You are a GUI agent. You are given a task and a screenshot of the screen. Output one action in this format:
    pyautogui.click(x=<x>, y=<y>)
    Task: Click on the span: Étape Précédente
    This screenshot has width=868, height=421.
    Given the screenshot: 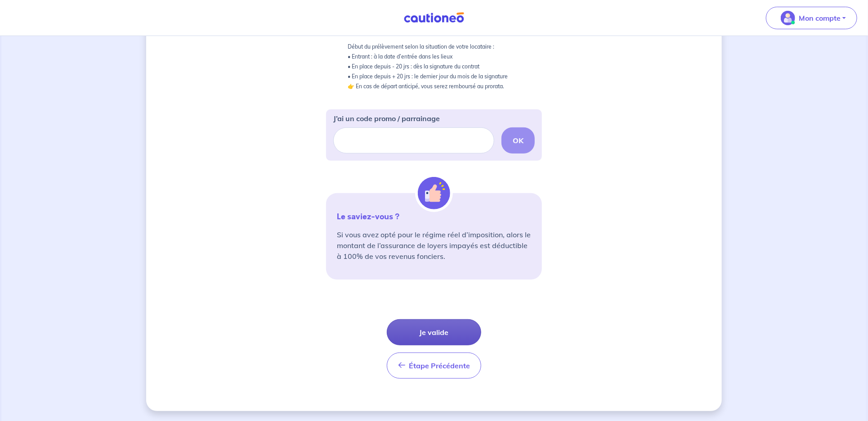 What is the action you would take?
    pyautogui.click(x=439, y=365)
    